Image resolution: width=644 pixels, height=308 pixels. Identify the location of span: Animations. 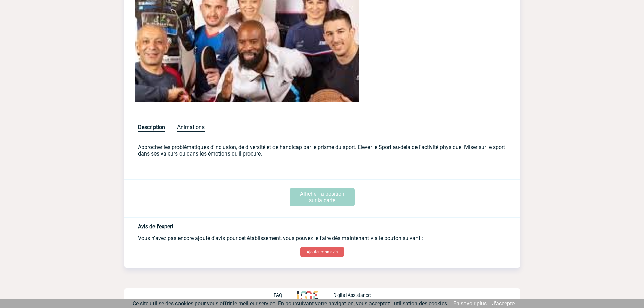
(191, 128).